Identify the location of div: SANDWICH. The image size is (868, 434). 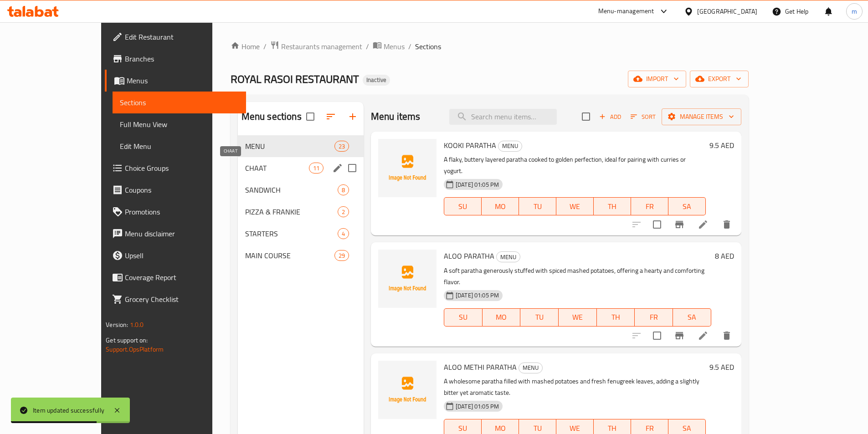
(291, 190).